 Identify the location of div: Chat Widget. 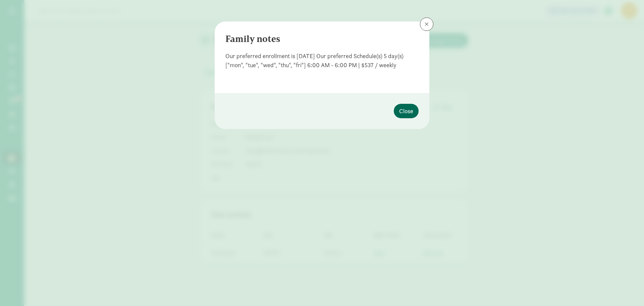
(627, 290).